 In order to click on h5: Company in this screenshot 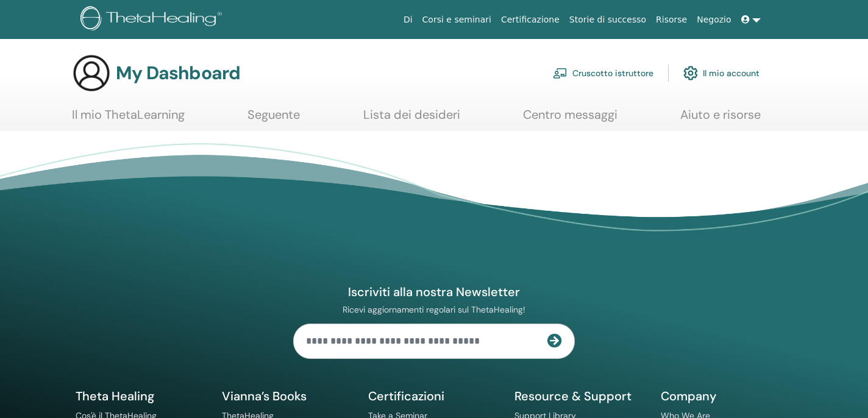, I will do `click(726, 396)`.